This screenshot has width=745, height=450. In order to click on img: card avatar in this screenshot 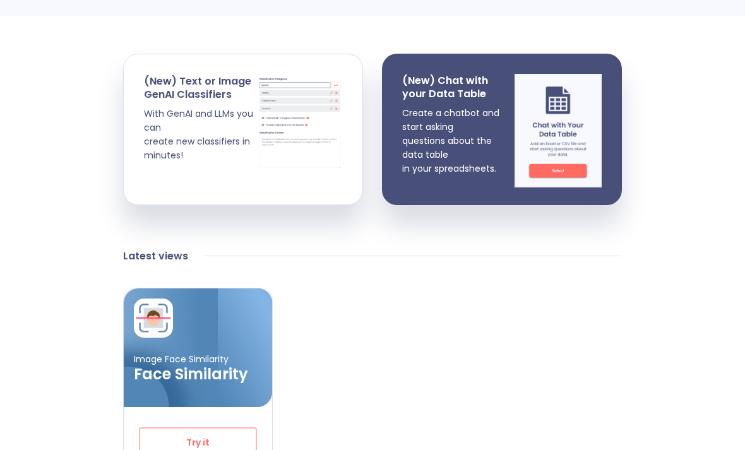, I will do `click(153, 318)`.